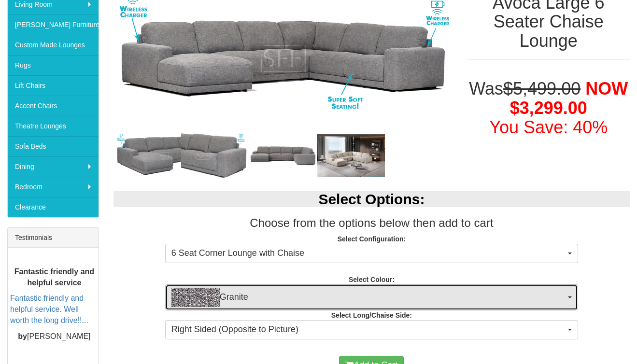 This screenshot has height=364, width=637. Describe the element at coordinates (53, 167) in the screenshot. I see `a: Dining` at that location.